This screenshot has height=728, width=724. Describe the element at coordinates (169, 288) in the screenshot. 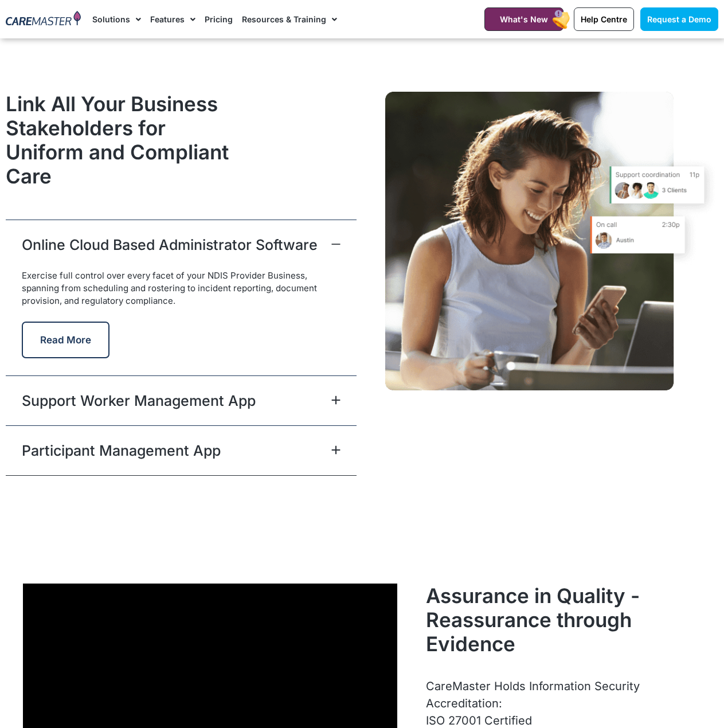

I see `span: Exercise full control over every facet of your NDIS Provider Business, spanning from scheduling a...` at that location.